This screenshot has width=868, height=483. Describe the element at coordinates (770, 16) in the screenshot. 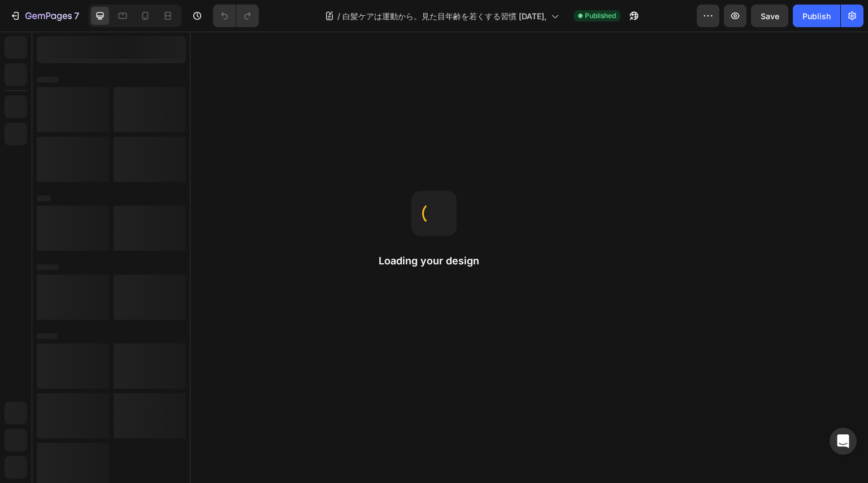

I see `span: Save` at that location.